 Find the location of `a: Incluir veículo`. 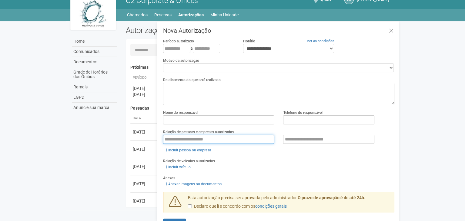

a: Incluir veículo is located at coordinates (178, 167).